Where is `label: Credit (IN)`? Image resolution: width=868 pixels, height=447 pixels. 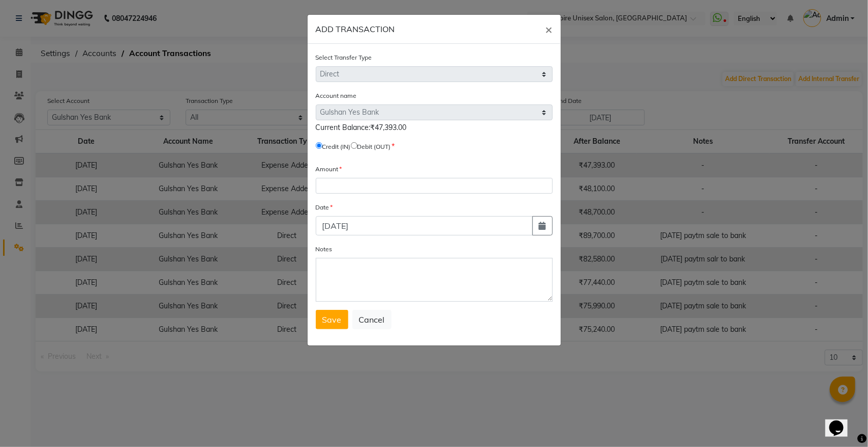 label: Credit (IN) is located at coordinates (337, 147).